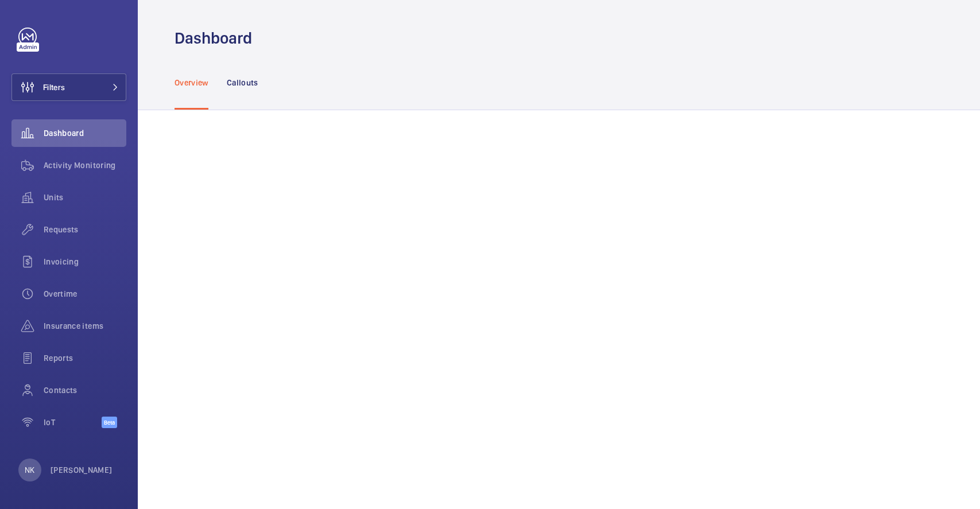  I want to click on span: Overtime, so click(85, 294).